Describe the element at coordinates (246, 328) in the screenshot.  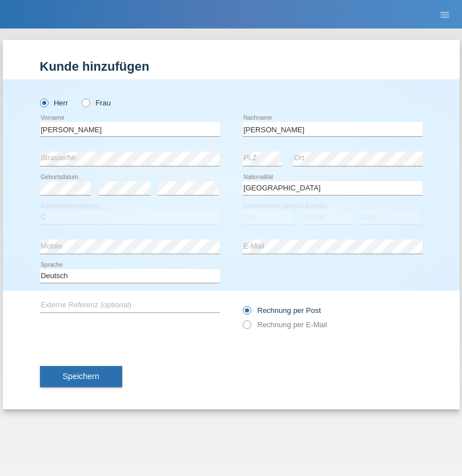
I see `input: Rechnung per E-Mail` at that location.